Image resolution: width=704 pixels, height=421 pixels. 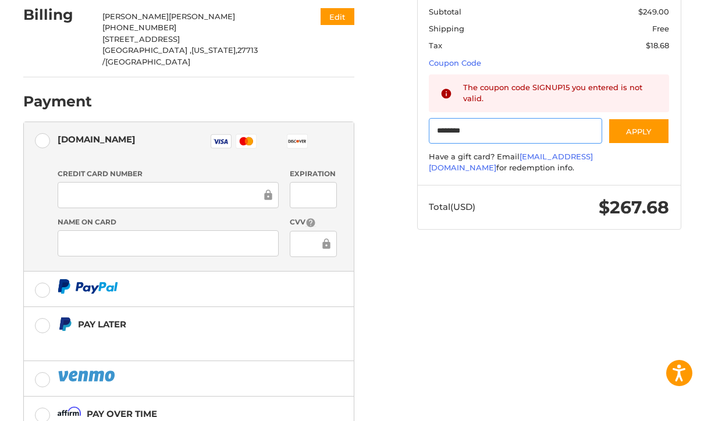 I want to click on img: Affirm icon, so click(x=69, y=414).